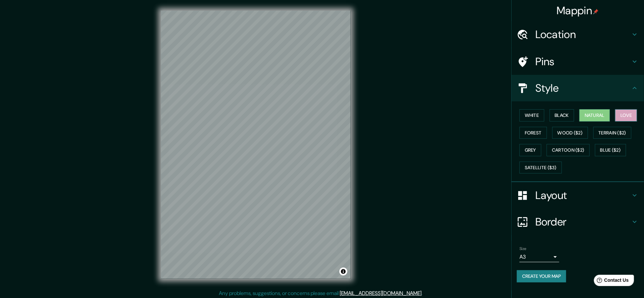 This screenshot has width=644, height=298. Describe the element at coordinates (583, 62) in the screenshot. I see `h4: Pins` at that location.